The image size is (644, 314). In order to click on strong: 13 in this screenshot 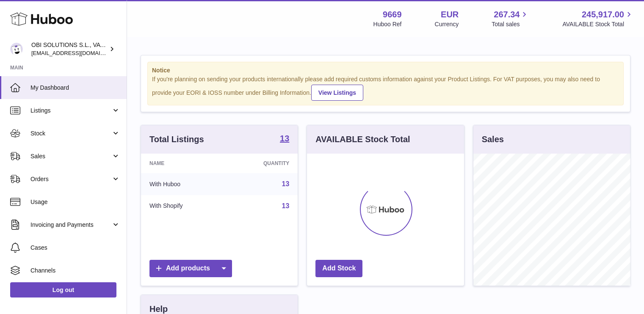, I will do `click(284, 138)`.